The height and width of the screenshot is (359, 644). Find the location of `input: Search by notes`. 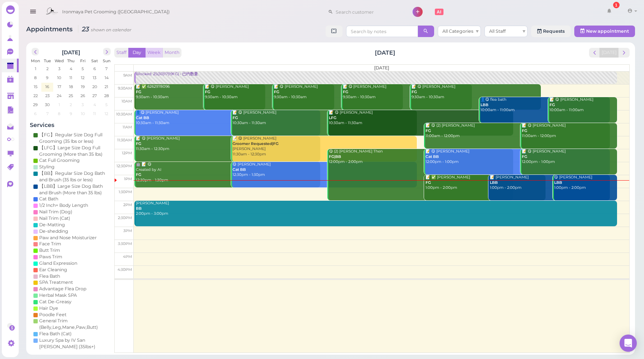

input: Search by notes is located at coordinates (382, 31).